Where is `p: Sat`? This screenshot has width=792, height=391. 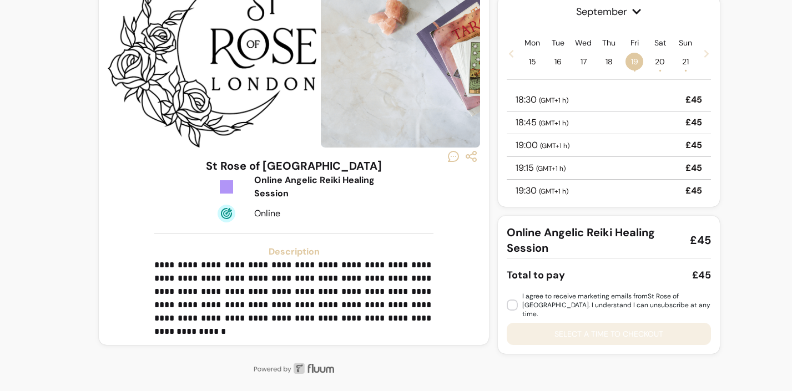 p: Sat is located at coordinates (660, 43).